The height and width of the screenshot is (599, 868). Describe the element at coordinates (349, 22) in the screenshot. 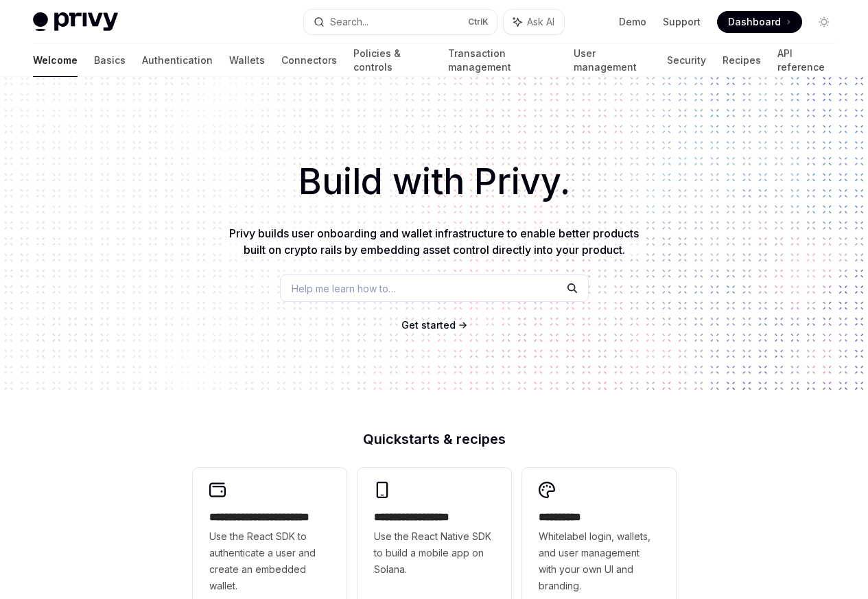

I see `div: Search...` at that location.